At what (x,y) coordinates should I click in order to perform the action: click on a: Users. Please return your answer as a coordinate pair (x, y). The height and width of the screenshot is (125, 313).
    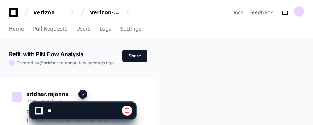
    Looking at the image, I should click on (83, 29).